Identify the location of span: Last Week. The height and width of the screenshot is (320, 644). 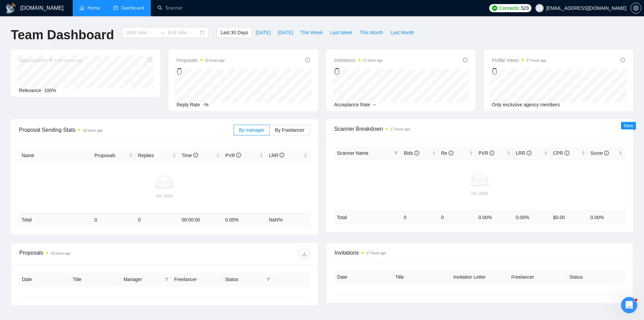
(341, 33).